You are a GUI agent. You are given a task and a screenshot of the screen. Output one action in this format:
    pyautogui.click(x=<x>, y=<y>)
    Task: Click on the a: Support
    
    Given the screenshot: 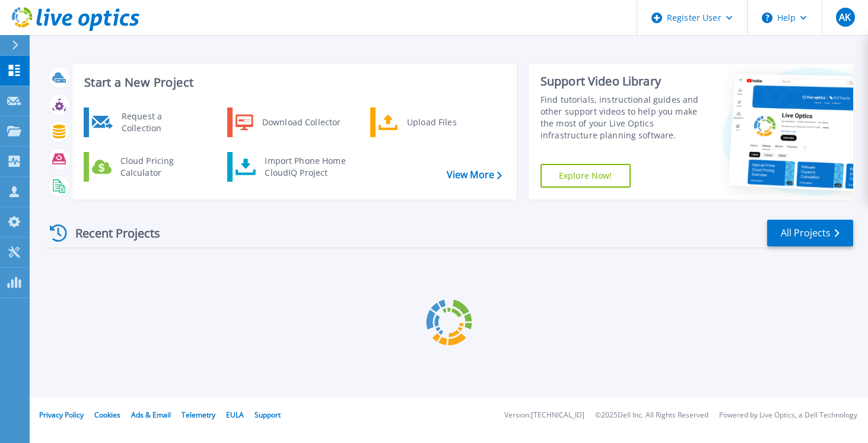 What is the action you would take?
    pyautogui.click(x=267, y=414)
    